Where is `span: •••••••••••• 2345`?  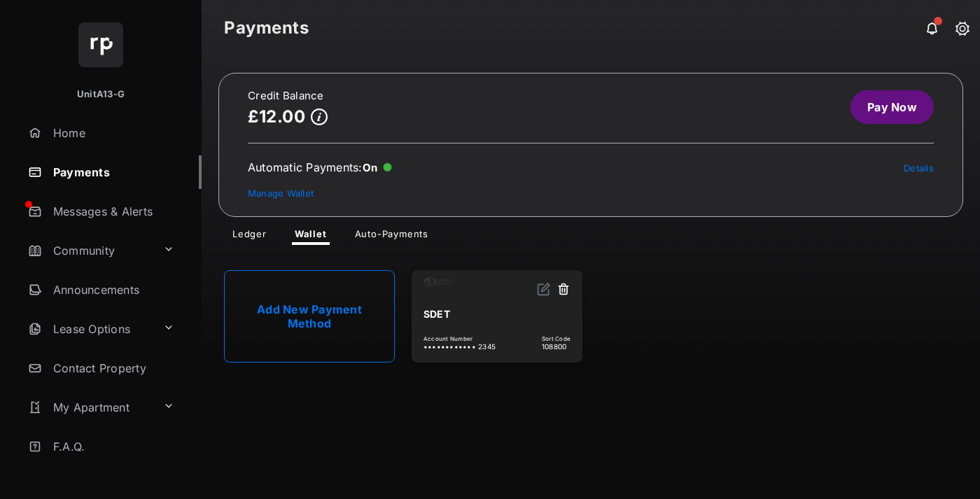 span: •••••••••••• 2345 is located at coordinates (459, 346).